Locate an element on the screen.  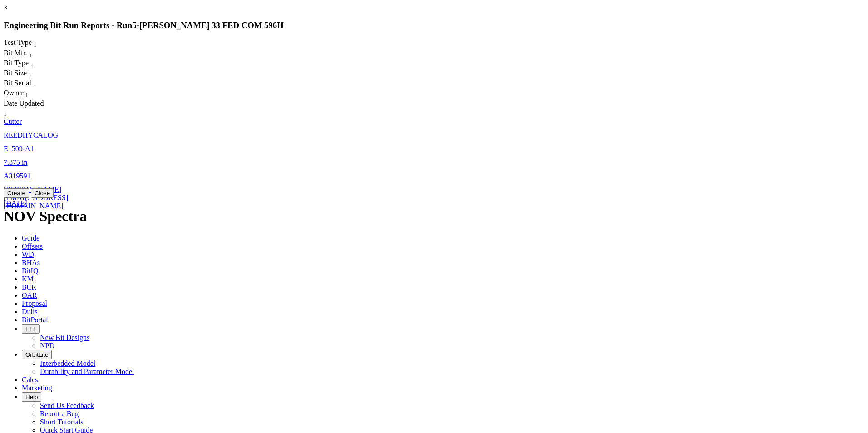
span: 7.875 is located at coordinates (12, 162).